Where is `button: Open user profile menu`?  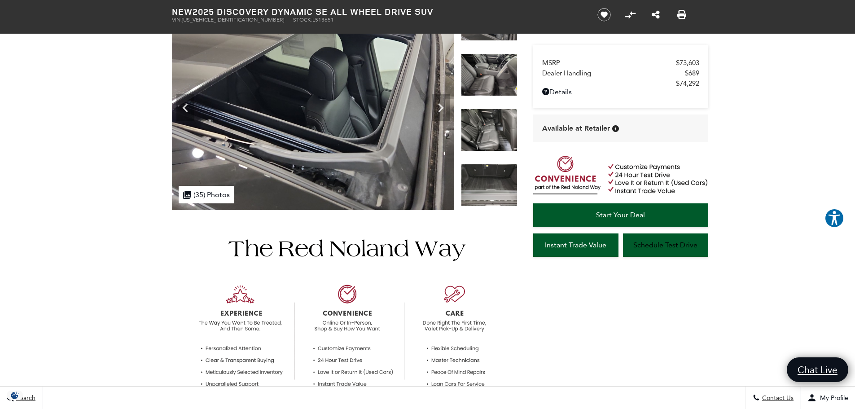
button: Open user profile menu is located at coordinates (828, 398).